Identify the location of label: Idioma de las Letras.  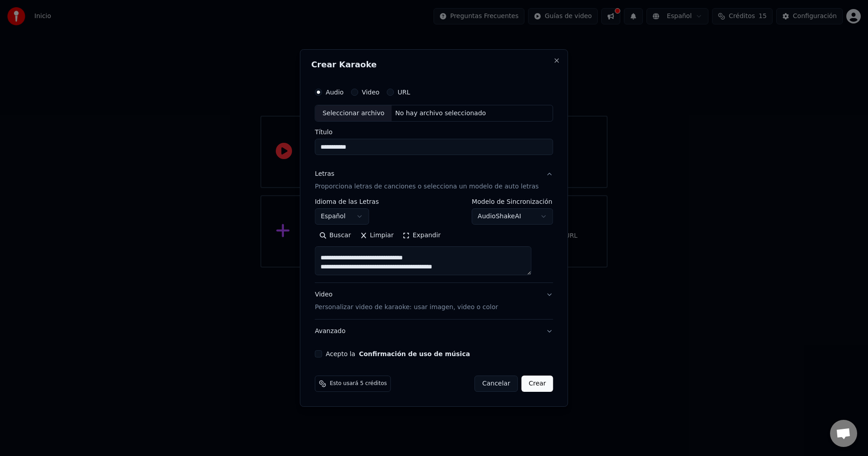
(346, 202).